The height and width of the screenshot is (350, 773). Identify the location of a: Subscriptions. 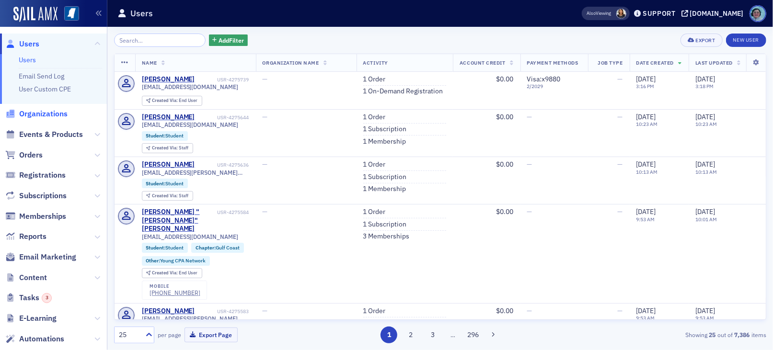
(36, 196).